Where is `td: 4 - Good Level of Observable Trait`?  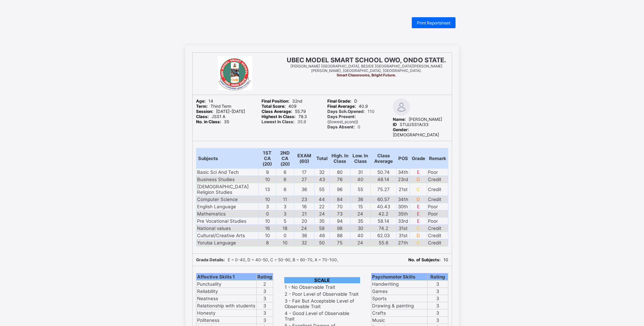 td: 4 - Good Level of Observable Trait is located at coordinates (322, 316).